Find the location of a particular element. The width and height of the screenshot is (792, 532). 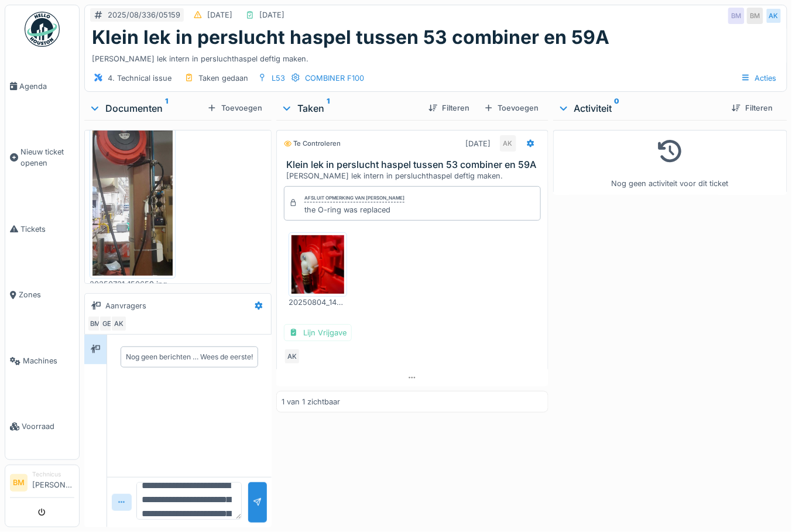

div: 1 van 1 zichtbaar is located at coordinates (311, 401).